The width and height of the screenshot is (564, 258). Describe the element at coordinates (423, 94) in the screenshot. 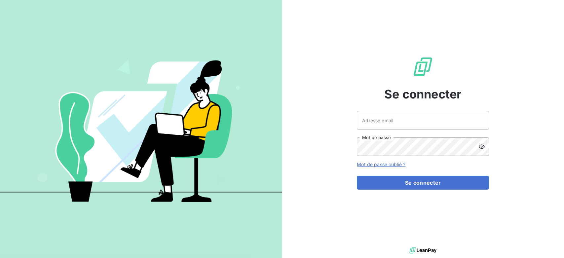

I see `span: Se connecter` at that location.